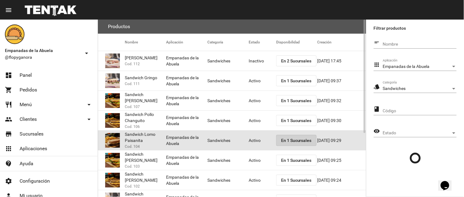 This screenshot has width=464, height=197. I want to click on span: Cod. 112, so click(132, 64).